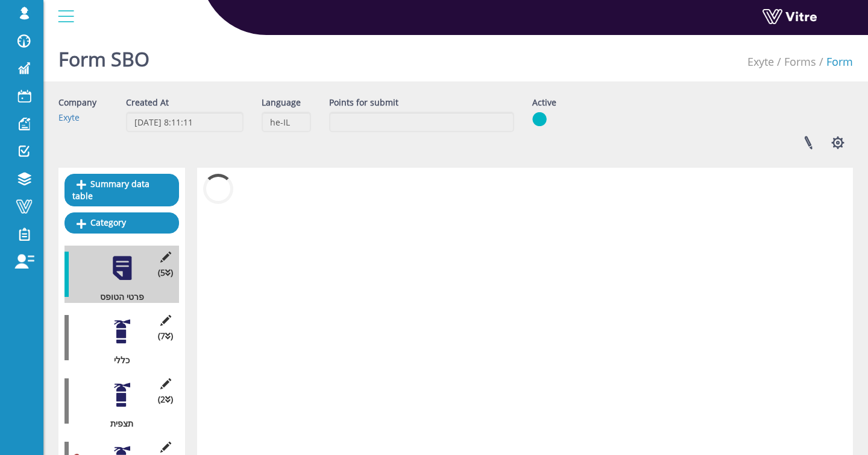 This screenshot has height=455, width=868. I want to click on label: Company, so click(77, 102).